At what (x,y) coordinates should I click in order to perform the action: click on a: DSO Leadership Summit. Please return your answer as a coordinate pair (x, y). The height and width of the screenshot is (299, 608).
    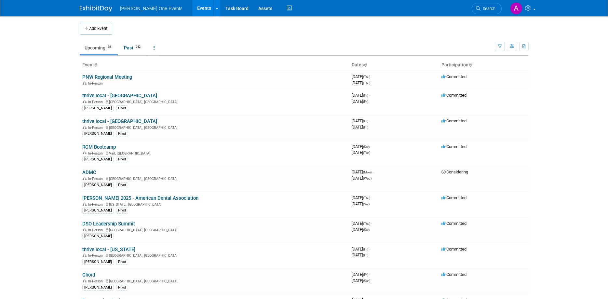
    Looking at the image, I should click on (109, 224).